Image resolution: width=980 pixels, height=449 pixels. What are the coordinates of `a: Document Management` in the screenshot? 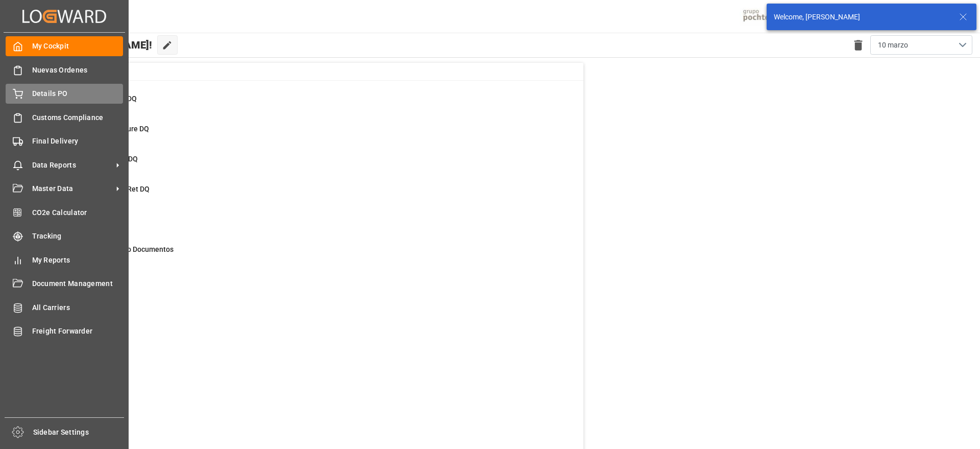 It's located at (65, 284).